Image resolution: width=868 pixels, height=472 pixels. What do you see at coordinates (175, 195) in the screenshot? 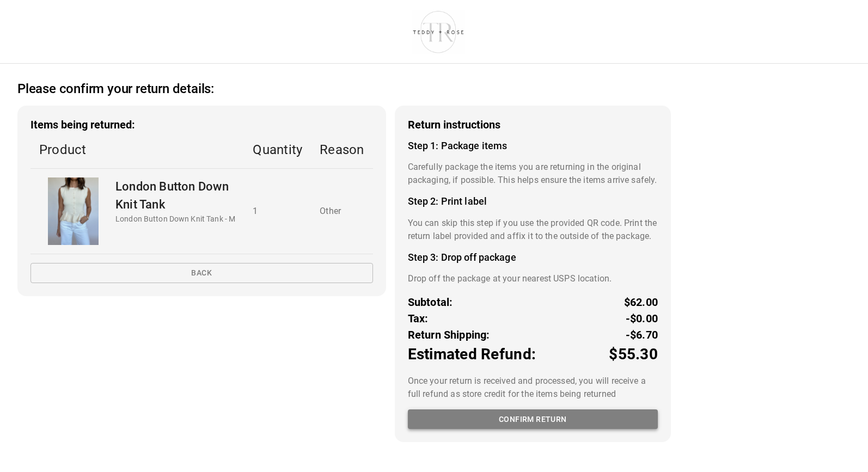
I see `p: London Button Down Knit Tank` at bounding box center [175, 195].